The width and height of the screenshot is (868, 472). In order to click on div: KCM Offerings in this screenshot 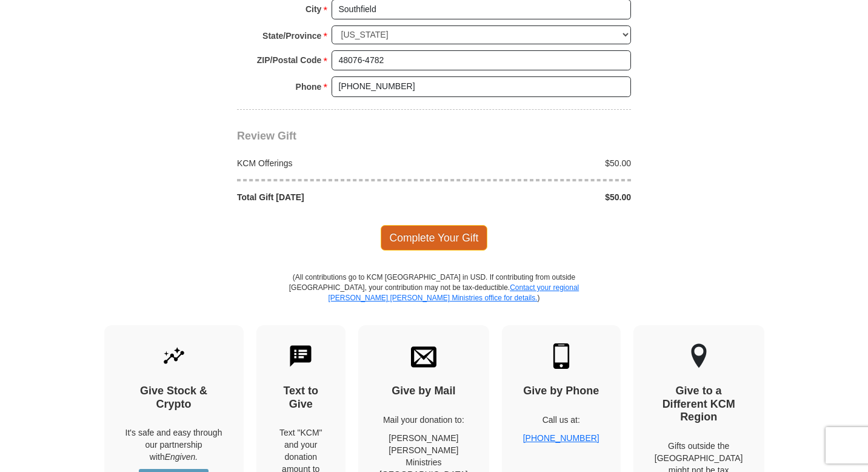, I will do `click(333, 163)`.